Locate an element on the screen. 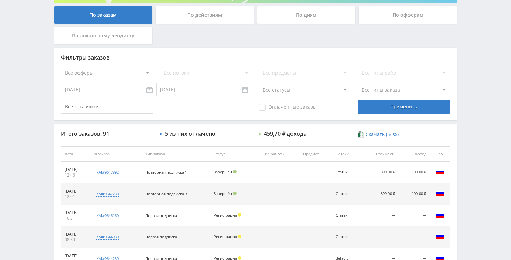 The height and width of the screenshot is (260, 511). div: kai#9644930 is located at coordinates (108, 237).